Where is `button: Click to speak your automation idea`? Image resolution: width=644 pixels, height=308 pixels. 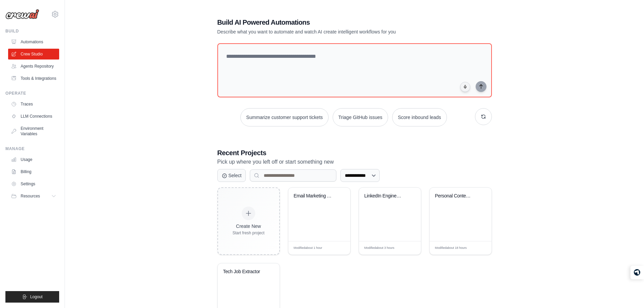
button: Click to speak your automation idea is located at coordinates (465, 87).